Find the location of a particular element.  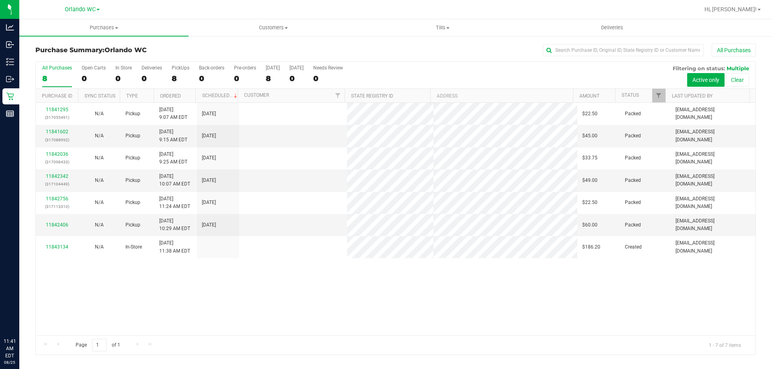

span: 1 - 7 of 7 items is located at coordinates (725, 345).